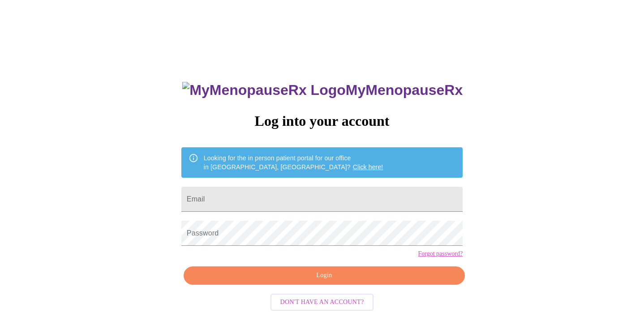 This screenshot has height=321, width=644. Describe the element at coordinates (322, 302) in the screenshot. I see `a: Don't have an account?` at that location.